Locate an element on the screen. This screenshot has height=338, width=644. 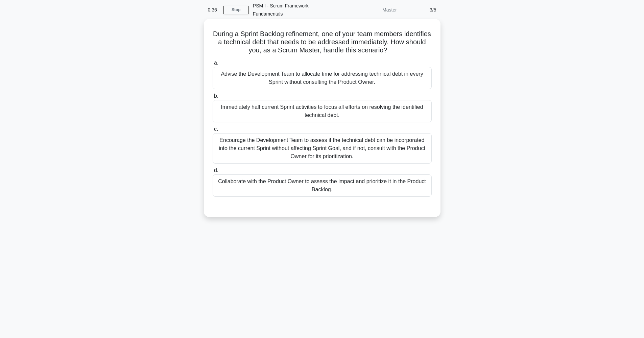
div: Advise the Development Team to allocate time for addressing technical debt in every Sprint withou... is located at coordinates (322, 78).